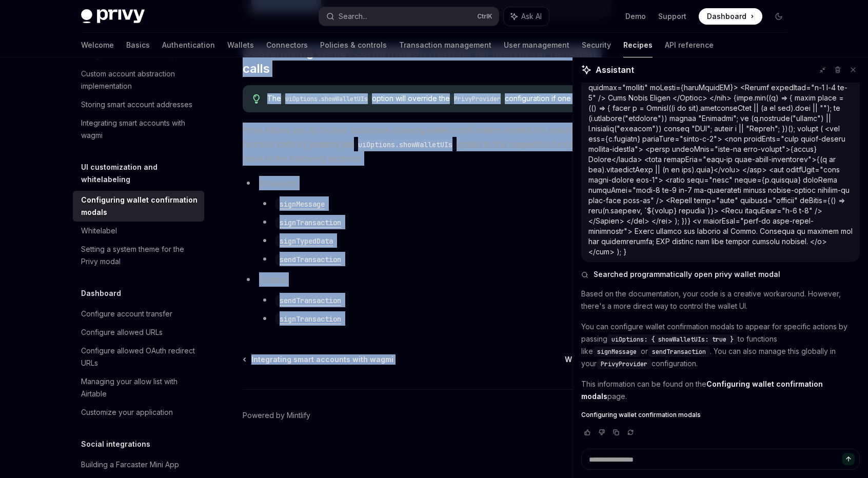 Image resolution: width=868 pixels, height=478 pixels. Describe the element at coordinates (477, 99) in the screenshot. I see `code: PrivyProvider` at that location.